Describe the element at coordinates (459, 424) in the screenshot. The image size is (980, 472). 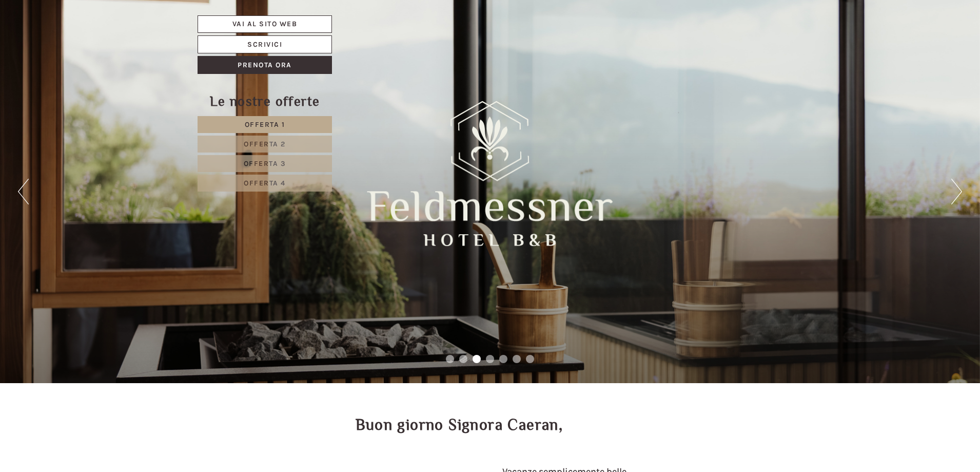
I see `h1: Buon giorno Signora Caeran,` at that location.